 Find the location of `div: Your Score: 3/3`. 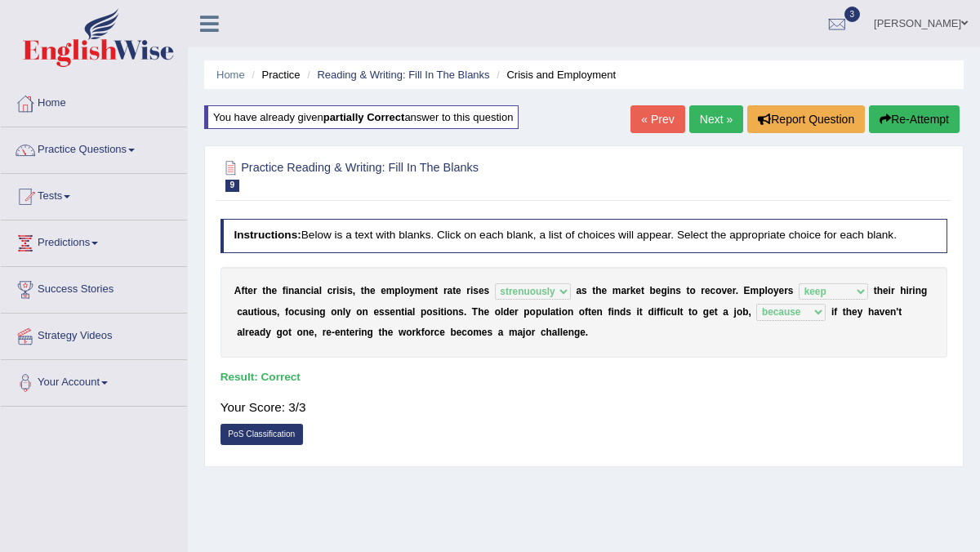

div: Your Score: 3/3 is located at coordinates (584, 407).